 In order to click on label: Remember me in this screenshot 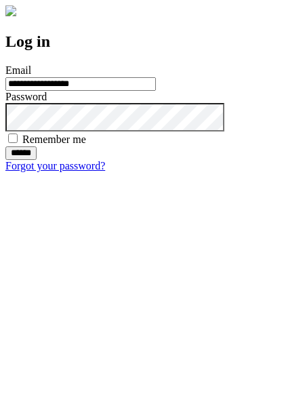, I will do `click(54, 139)`.